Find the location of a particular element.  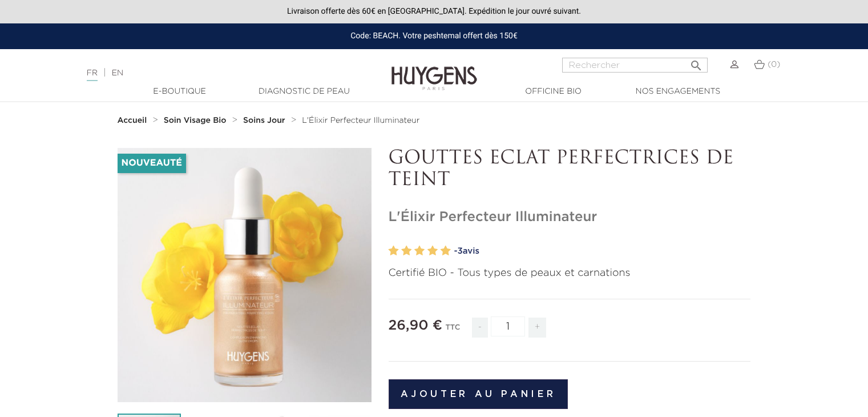

a: Officine Bio is located at coordinates (554, 92).